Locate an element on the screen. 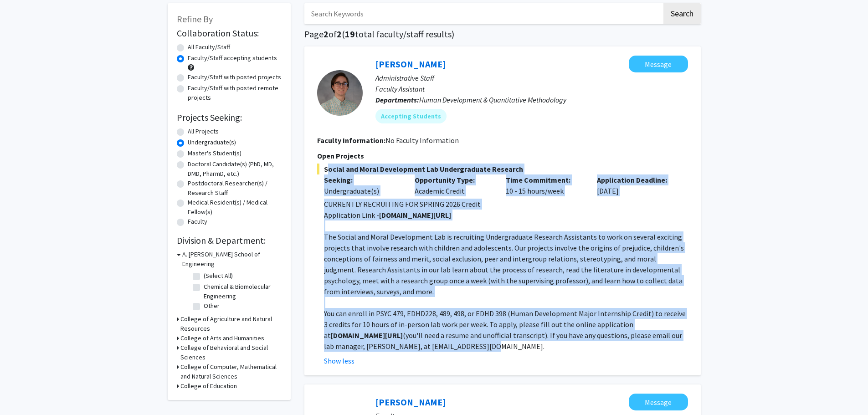 This screenshot has width=868, height=415. p: You can enroll in PSYC 479, EDHD228, 489, 498, or EDHD 398 (Human Development Major Internship Cr... is located at coordinates (506, 329).